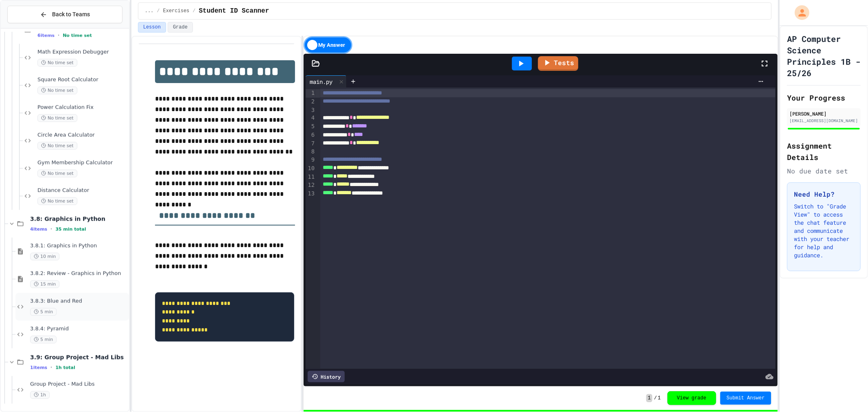 This screenshot has height=412, width=868. What do you see at coordinates (311, 177) in the screenshot?
I see `div: 11` at bounding box center [311, 177].